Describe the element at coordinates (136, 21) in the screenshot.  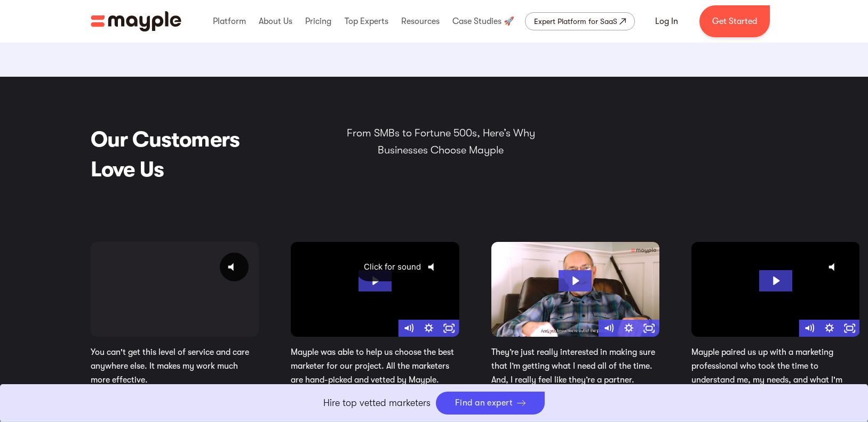
I see `a: home` at that location.